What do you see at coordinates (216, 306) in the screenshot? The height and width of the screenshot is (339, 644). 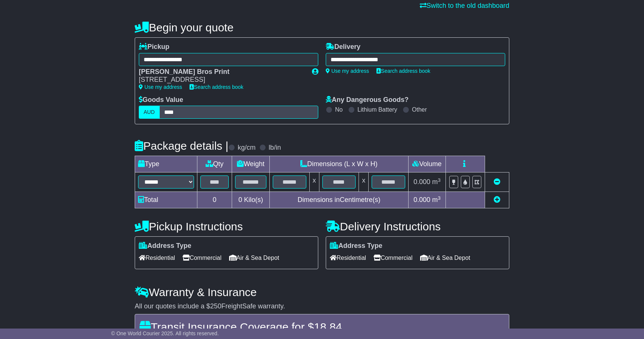 I see `span: 250` at bounding box center [216, 306].